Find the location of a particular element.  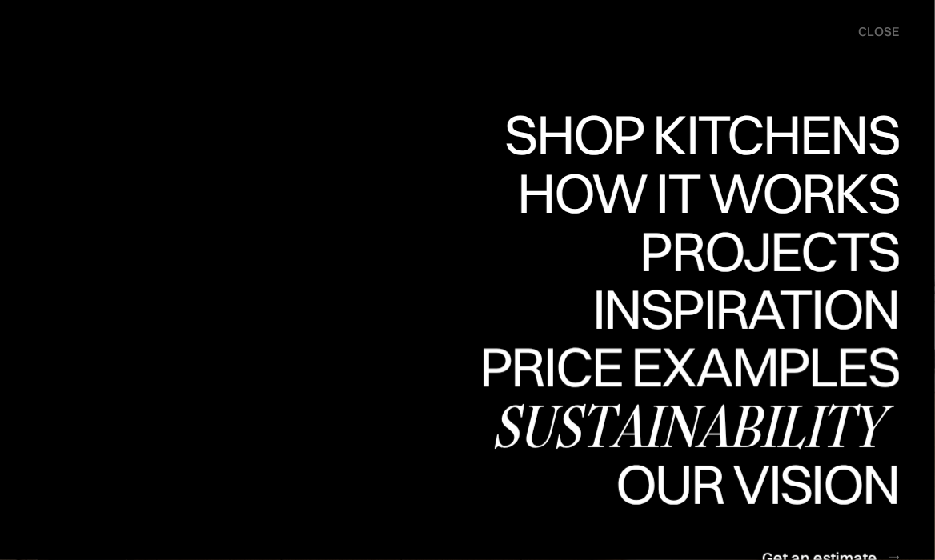

a: Shop KitchensShop Kitchens is located at coordinates (697, 136).